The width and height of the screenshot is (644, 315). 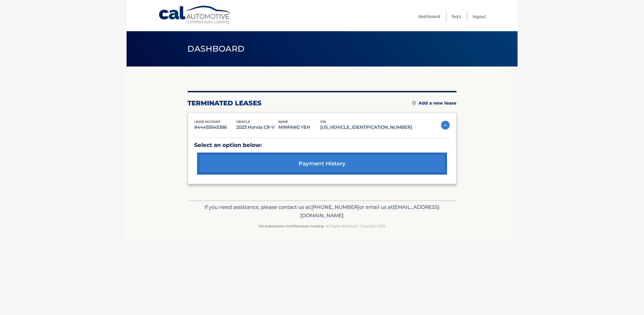 What do you see at coordinates (479, 16) in the screenshot?
I see `a: Logout` at bounding box center [479, 16].